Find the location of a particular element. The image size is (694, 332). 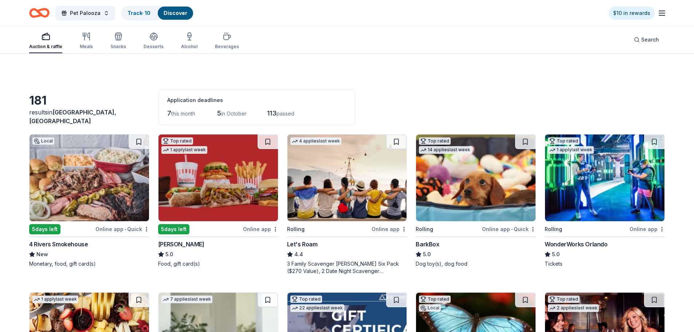

button: Beverages is located at coordinates (227, 41).